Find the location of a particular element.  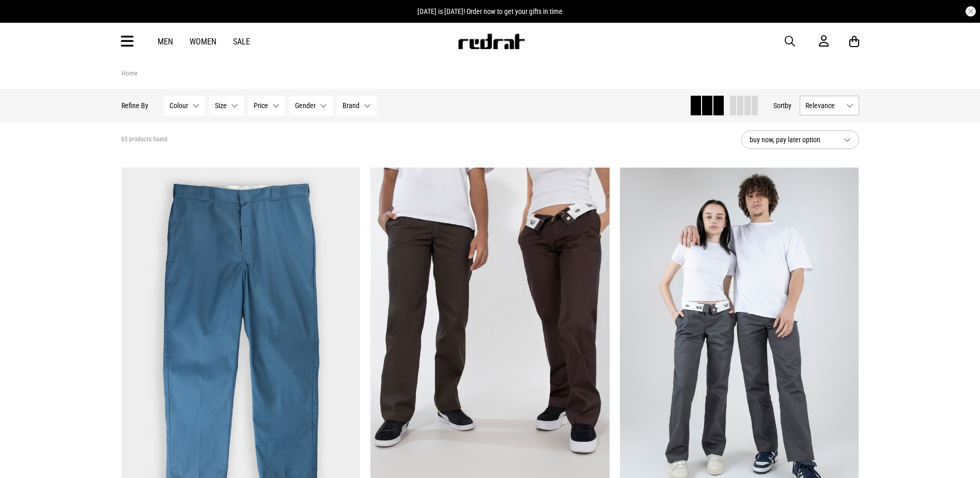

span: 65 products found is located at coordinates (144, 139).